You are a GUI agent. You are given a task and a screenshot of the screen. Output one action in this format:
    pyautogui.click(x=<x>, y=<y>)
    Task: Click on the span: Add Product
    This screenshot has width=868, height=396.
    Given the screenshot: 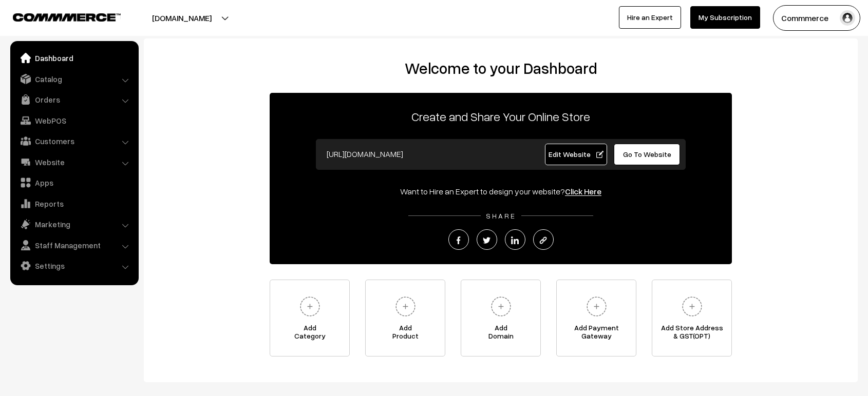 What is the action you would take?
    pyautogui.click(x=405, y=334)
    